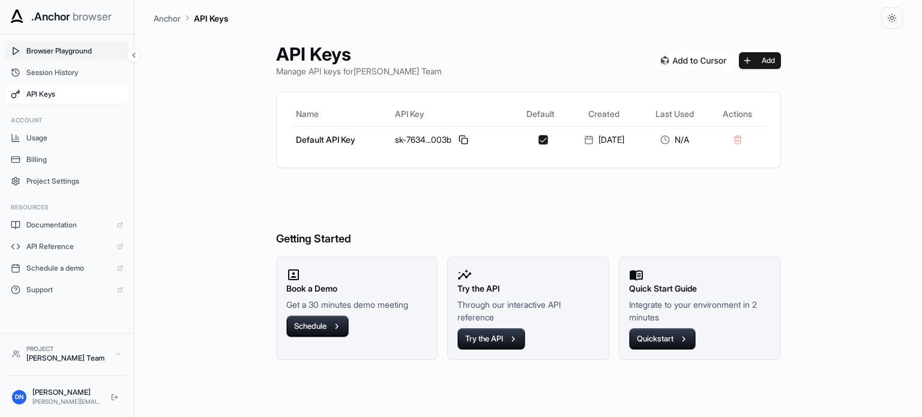 The image size is (922, 417). What do you see at coordinates (674, 140) in the screenshot?
I see `div: N/A` at bounding box center [674, 140].